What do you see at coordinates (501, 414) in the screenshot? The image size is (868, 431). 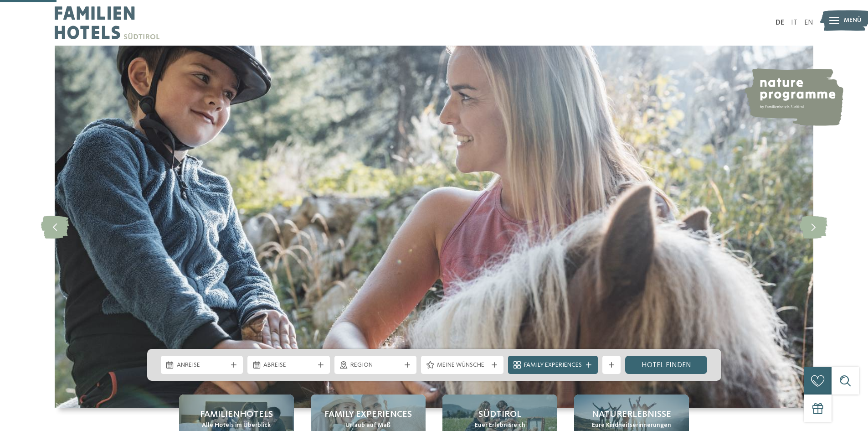 I see `span: Südtirol` at bounding box center [501, 414].